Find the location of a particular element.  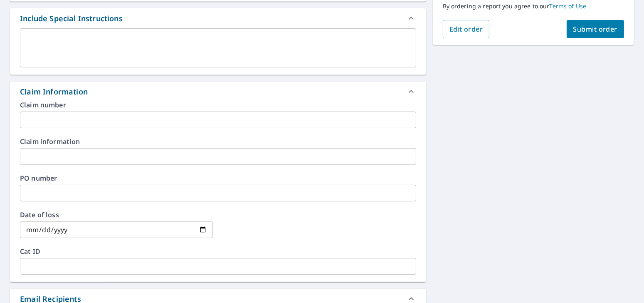

button: Edit order is located at coordinates (466, 29).